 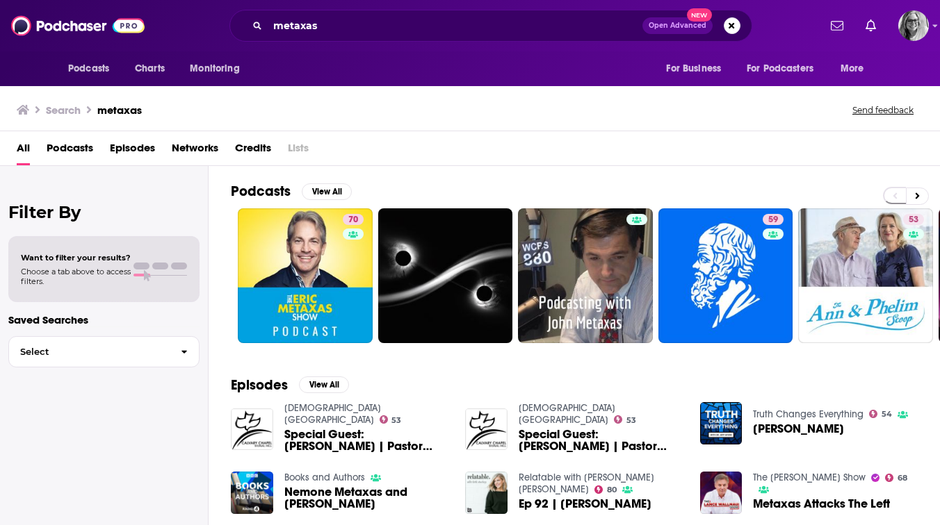 I want to click on span: Monitoring, so click(x=214, y=69).